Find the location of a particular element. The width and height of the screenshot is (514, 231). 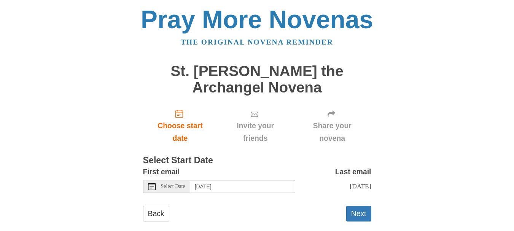

span: Choose start date is located at coordinates (180, 132).